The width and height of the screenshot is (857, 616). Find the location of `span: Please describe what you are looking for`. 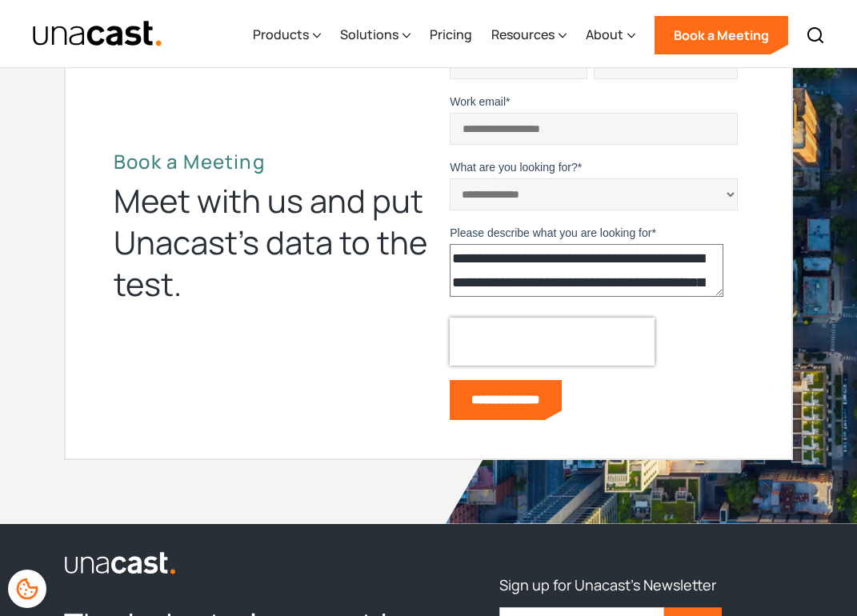

span: Please describe what you are looking for is located at coordinates (551, 232).